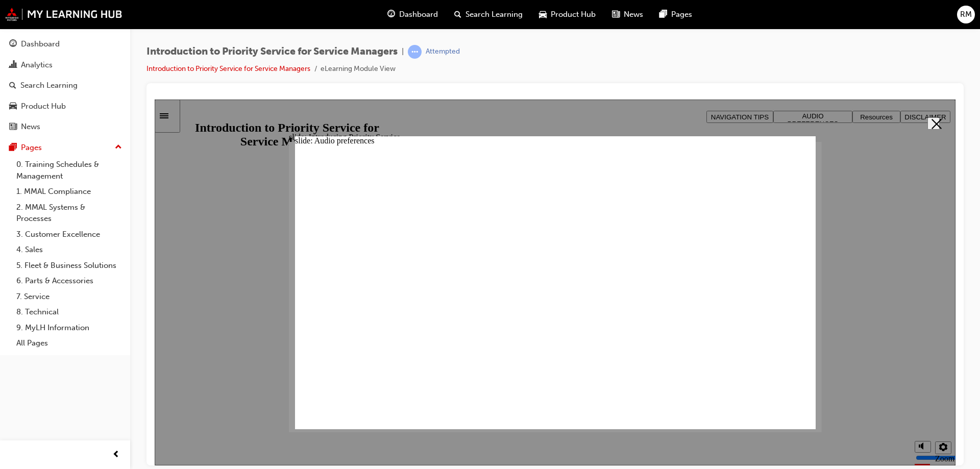  Describe the element at coordinates (358, 69) in the screenshot. I see `li: eLearning Module View` at that location.